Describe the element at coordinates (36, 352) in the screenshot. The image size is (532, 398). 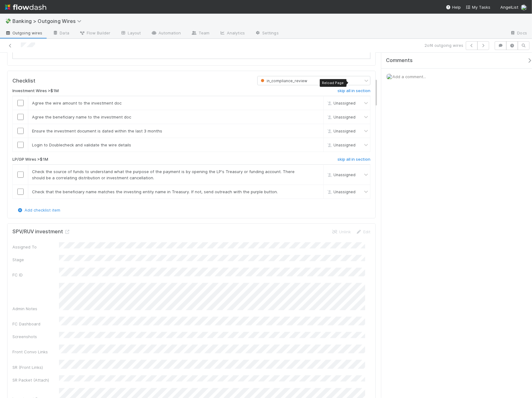
I see `div: Front Convo Links` at that location.